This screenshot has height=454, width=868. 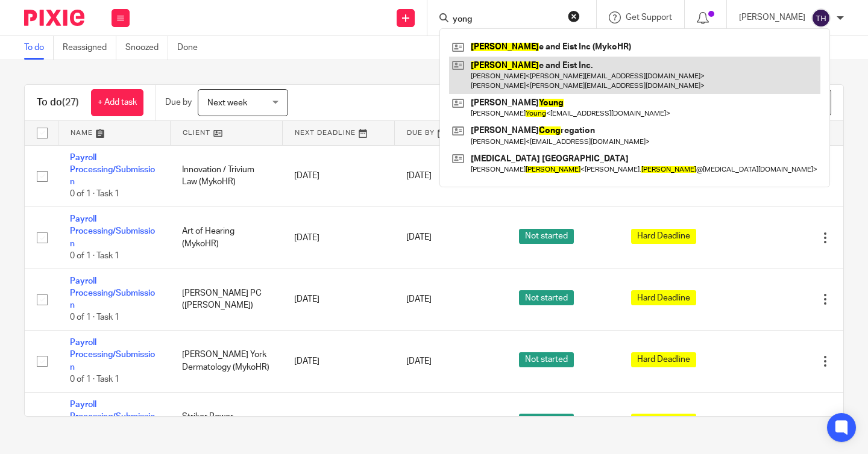 I want to click on span: Next week, so click(x=227, y=103).